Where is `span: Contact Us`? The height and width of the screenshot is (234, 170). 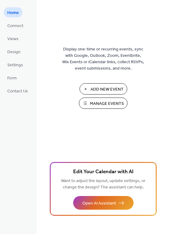
span: Contact Us is located at coordinates (18, 91).